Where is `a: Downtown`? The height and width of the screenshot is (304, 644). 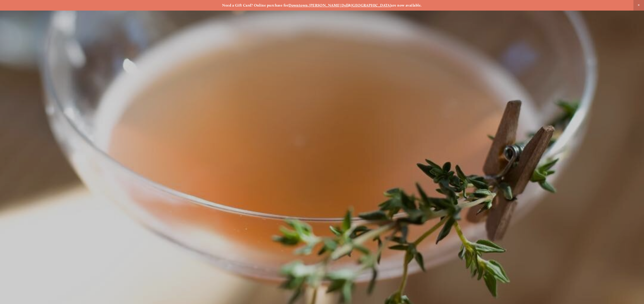
a: Downtown is located at coordinates (298, 5).